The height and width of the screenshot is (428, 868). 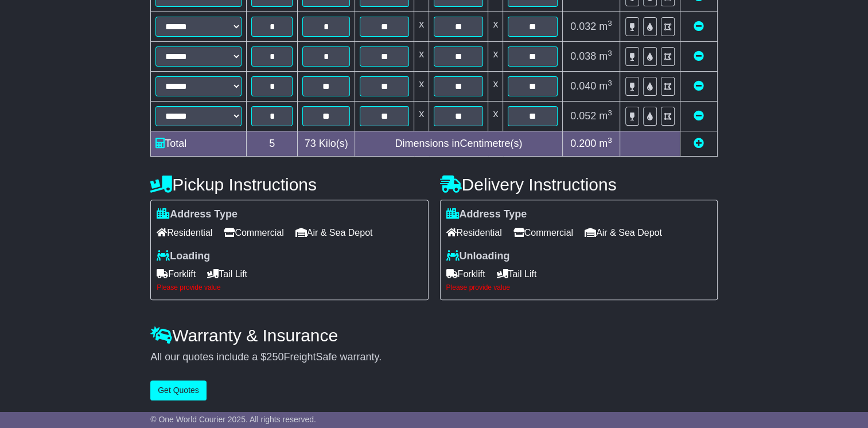 What do you see at coordinates (433, 357) in the screenshot?
I see `div: All our quotes include a $ FreightSafe warranty.` at bounding box center [433, 357].